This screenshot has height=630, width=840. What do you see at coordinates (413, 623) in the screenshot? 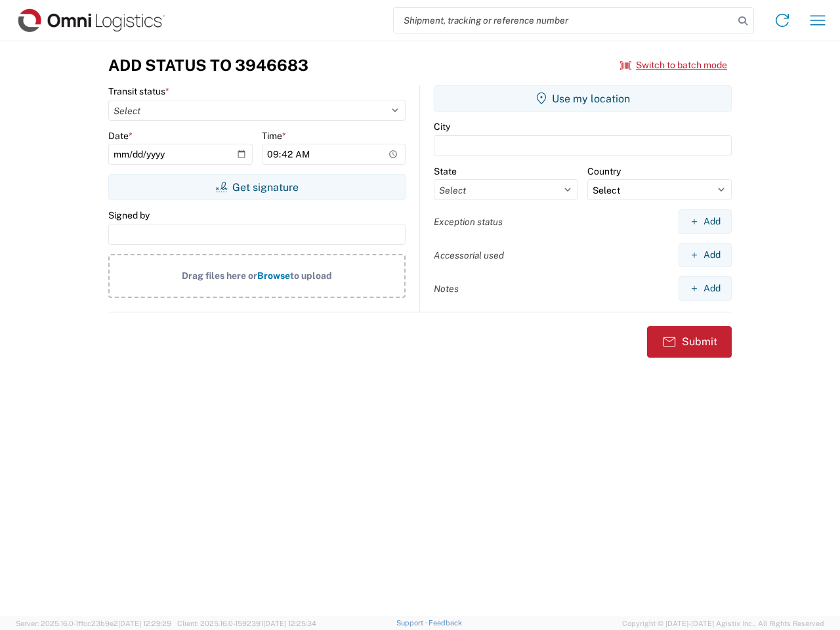
I see `a: Support` at bounding box center [413, 623].